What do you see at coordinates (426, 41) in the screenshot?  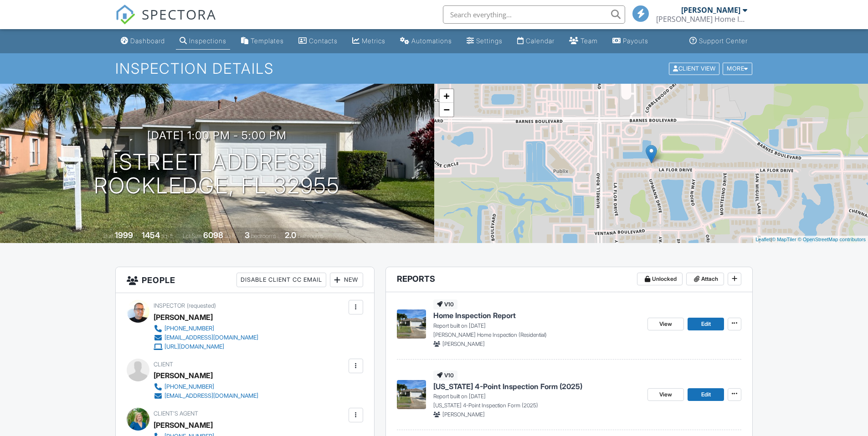 I see `a: Automations (Basic)` at bounding box center [426, 41].